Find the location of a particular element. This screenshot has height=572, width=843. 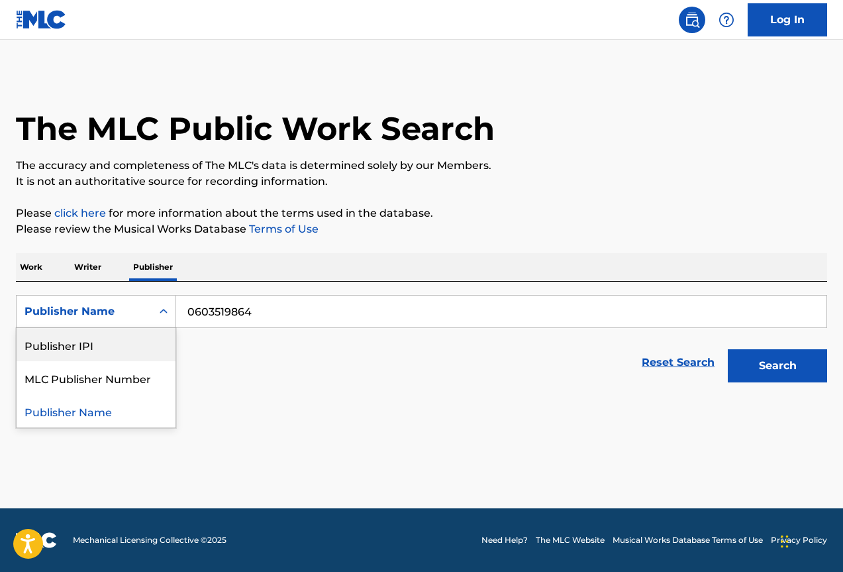

a: Privacy Policy is located at coordinates (799, 540).